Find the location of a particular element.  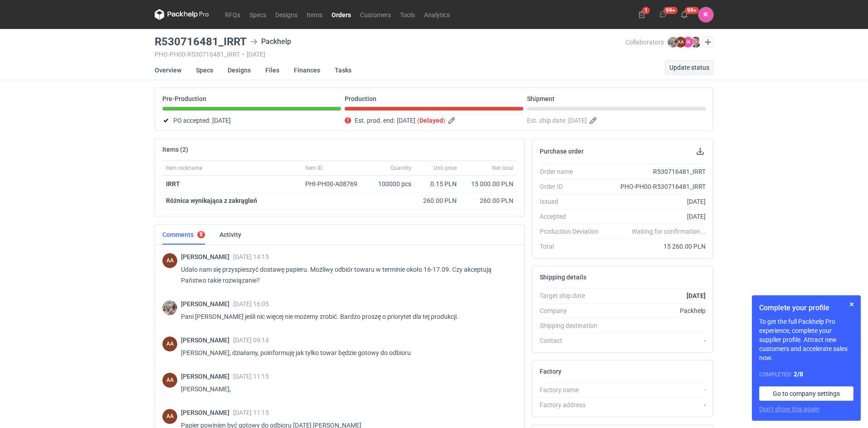

h2: Factory is located at coordinates (550, 372).